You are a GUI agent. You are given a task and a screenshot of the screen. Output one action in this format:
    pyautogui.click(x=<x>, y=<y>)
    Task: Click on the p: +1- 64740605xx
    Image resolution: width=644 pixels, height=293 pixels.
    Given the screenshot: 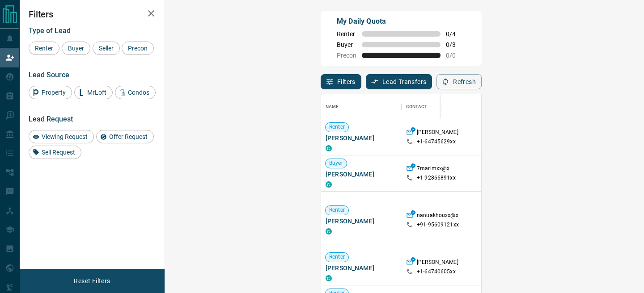 What is the action you would take?
    pyautogui.click(x=436, y=272)
    